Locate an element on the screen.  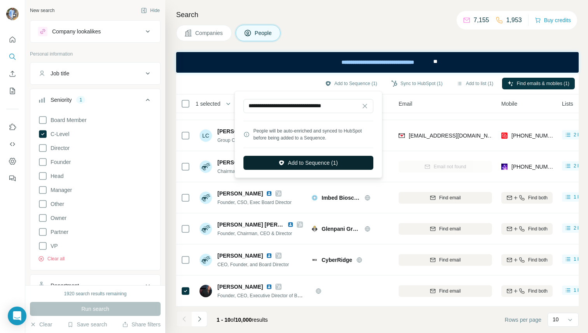
button: Clear all is located at coordinates (51, 259).